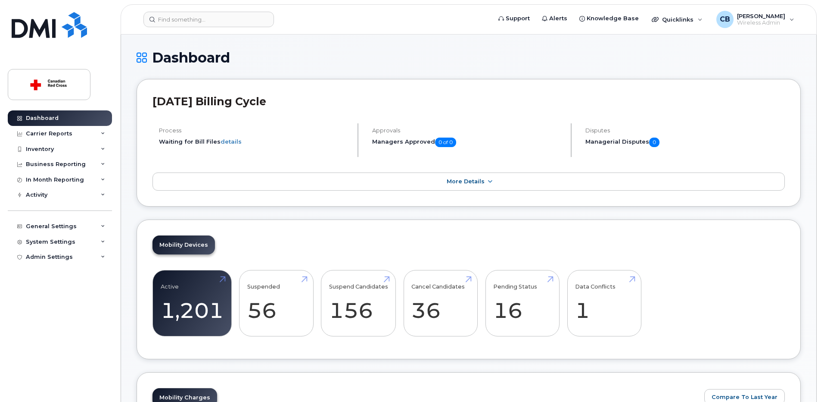 This screenshot has width=821, height=402. Describe the element at coordinates (655, 142) in the screenshot. I see `span: 0` at that location.